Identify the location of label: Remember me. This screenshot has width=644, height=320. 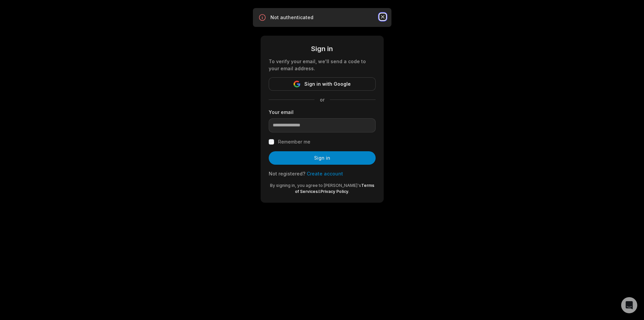
(294, 142).